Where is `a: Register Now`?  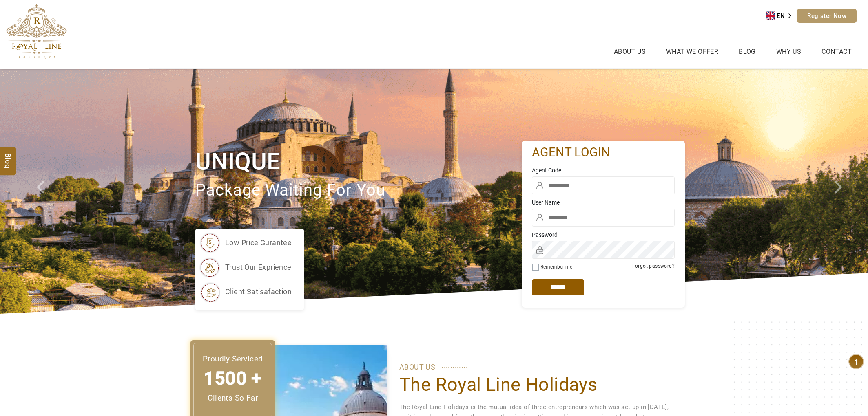
a: Register Now is located at coordinates (827, 16).